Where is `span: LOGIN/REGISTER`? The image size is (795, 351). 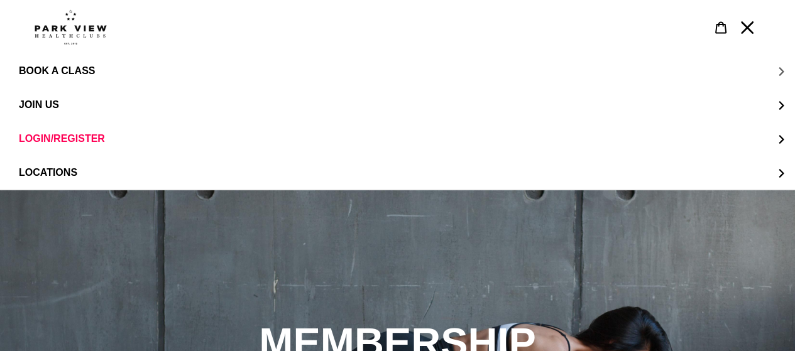 span: LOGIN/REGISTER is located at coordinates (62, 139).